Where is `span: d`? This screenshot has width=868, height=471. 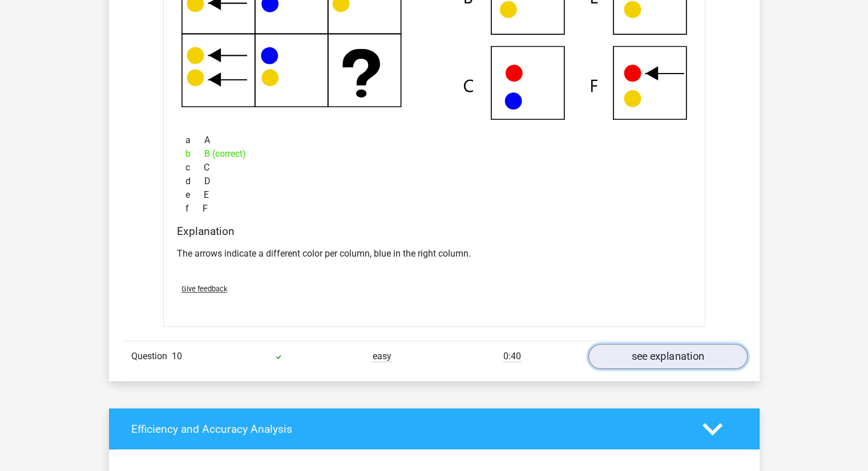
span: d is located at coordinates (195, 181).